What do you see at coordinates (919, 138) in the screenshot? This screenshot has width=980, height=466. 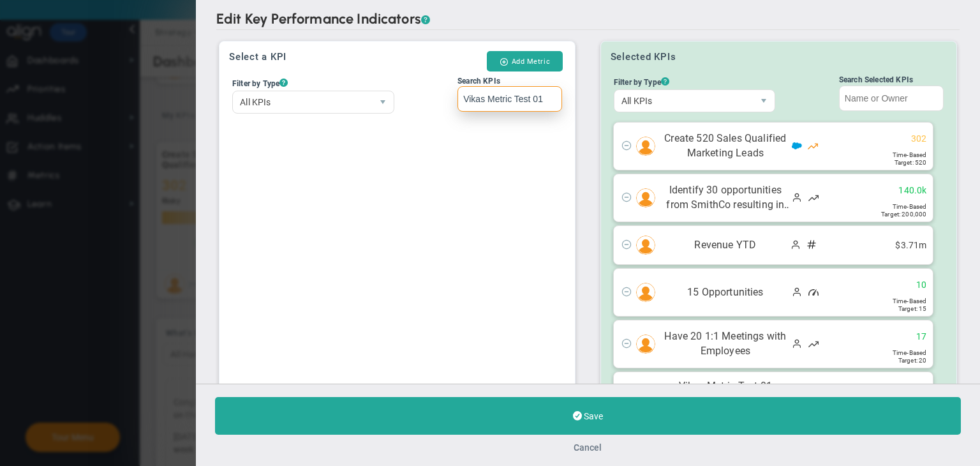 I see `span: 302` at bounding box center [919, 138].